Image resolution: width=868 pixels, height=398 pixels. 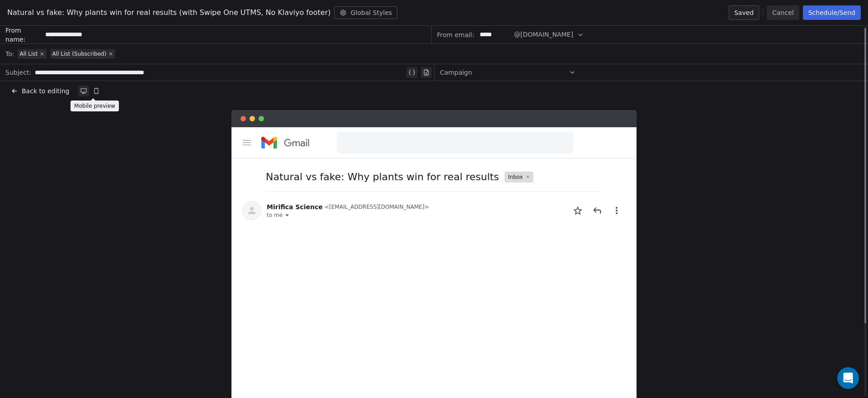 I want to click on button: Global Styles, so click(x=366, y=13).